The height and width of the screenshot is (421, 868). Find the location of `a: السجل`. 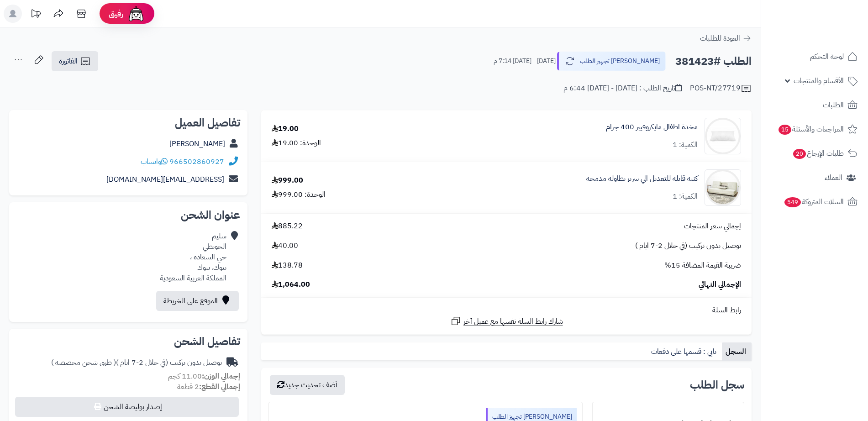

a: السجل is located at coordinates (737, 352).